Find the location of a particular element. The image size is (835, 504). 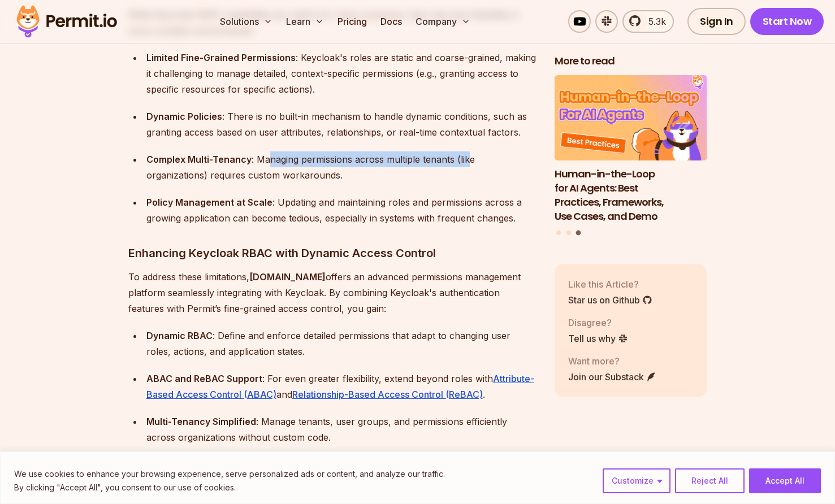

strong: Multi-Tenancy Simplified is located at coordinates (201, 422).